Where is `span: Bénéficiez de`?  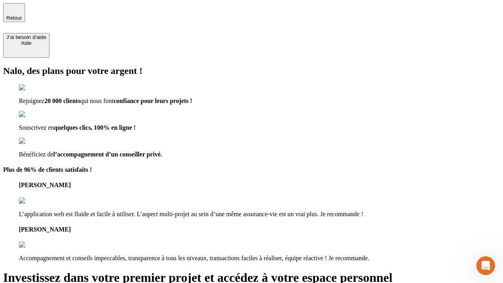 span: Bénéficiez de is located at coordinates (36, 154).